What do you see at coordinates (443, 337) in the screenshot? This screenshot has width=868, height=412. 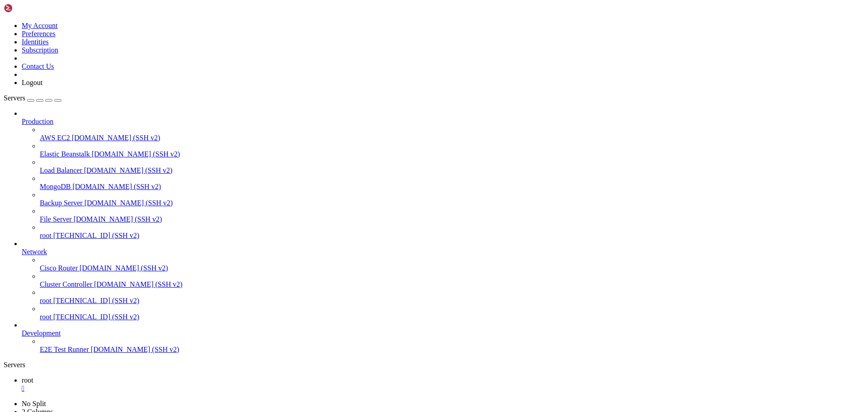 I see `li: Development` at bounding box center [443, 337].